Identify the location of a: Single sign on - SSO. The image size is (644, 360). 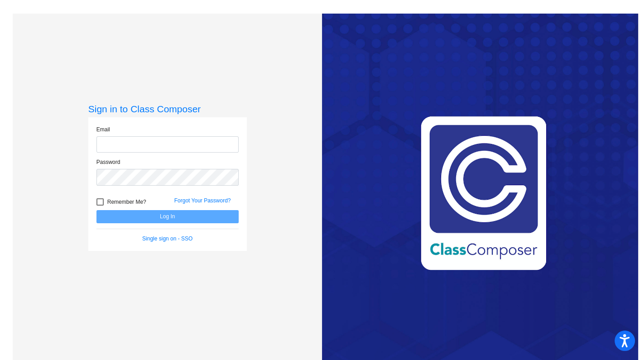
(167, 239).